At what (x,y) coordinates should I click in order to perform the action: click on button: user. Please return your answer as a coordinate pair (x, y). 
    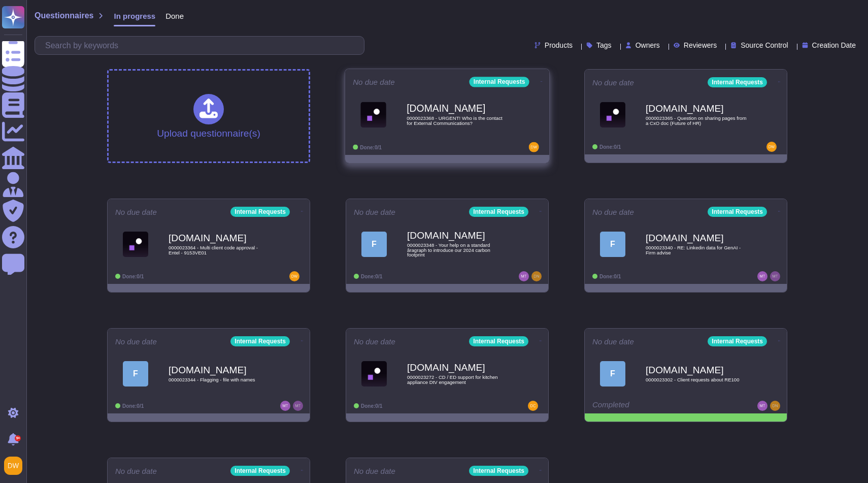
    Looking at the image, I should click on (16, 465).